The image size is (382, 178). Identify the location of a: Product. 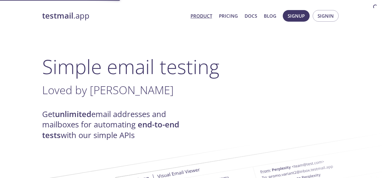
(201, 16).